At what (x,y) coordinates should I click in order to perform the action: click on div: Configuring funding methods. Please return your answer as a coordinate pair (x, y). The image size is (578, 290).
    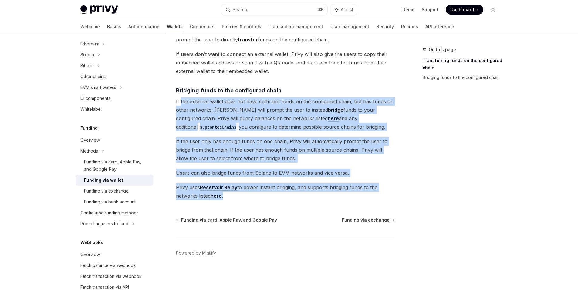
    Looking at the image, I should click on (109, 213).